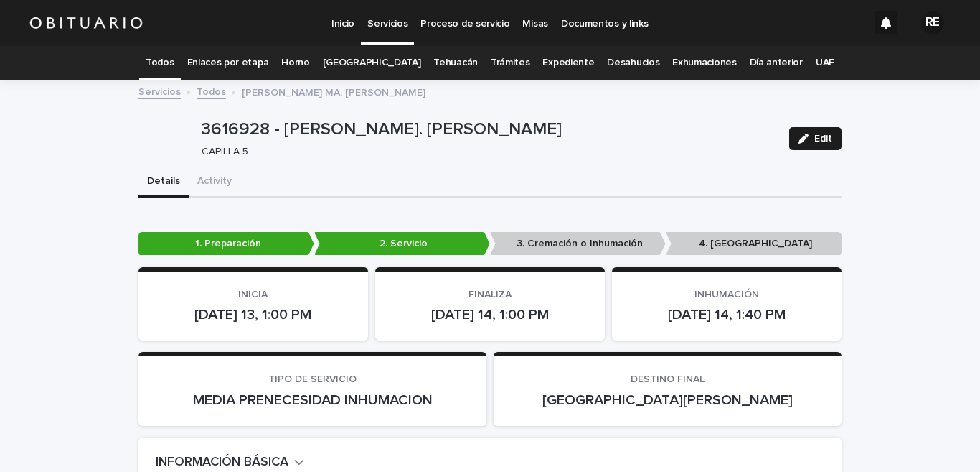 This screenshot has height=472, width=980. Describe the element at coordinates (86, 23) in the screenshot. I see `img: HUM7g2VNRLqGMmR9WVqf` at that location.